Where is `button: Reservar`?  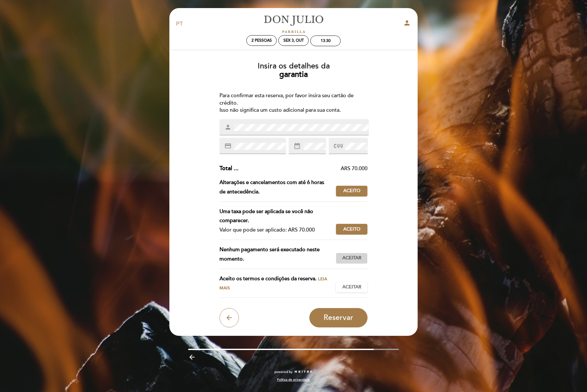 button: Reservar is located at coordinates (338, 318).